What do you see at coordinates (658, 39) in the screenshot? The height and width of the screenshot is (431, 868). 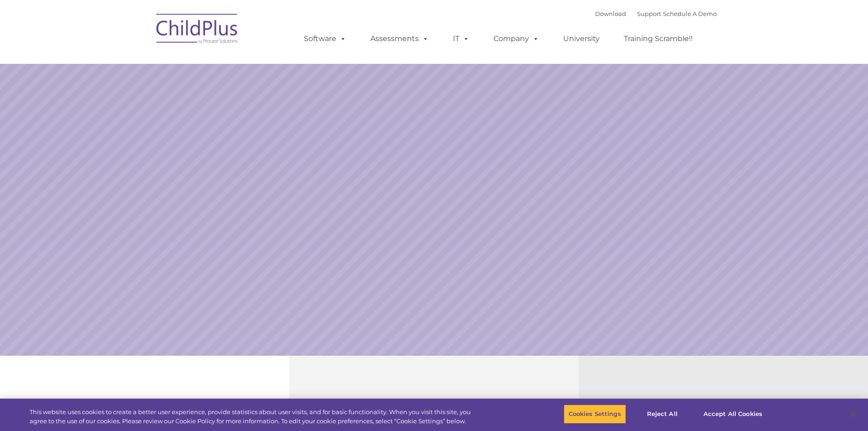 I see `a: Training Scramble!!` at bounding box center [658, 39].